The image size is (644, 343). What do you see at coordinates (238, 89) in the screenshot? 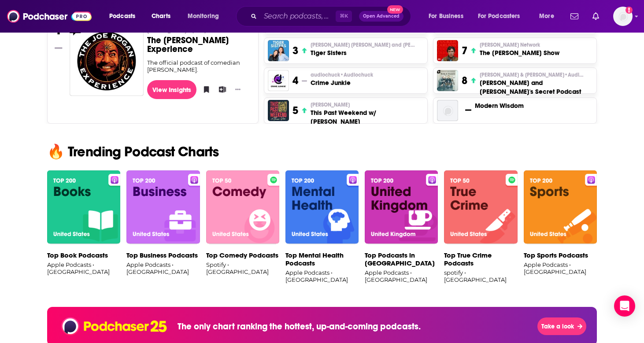
I see `button: Show More Button` at bounding box center [238, 89].